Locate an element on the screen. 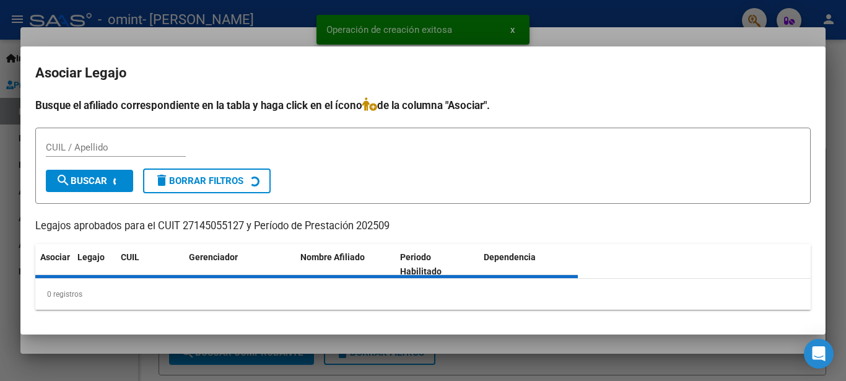  p: Legajos aprobados para el CUIT 27145055127 y Período de Prestación 202509 is located at coordinates (423, 226).